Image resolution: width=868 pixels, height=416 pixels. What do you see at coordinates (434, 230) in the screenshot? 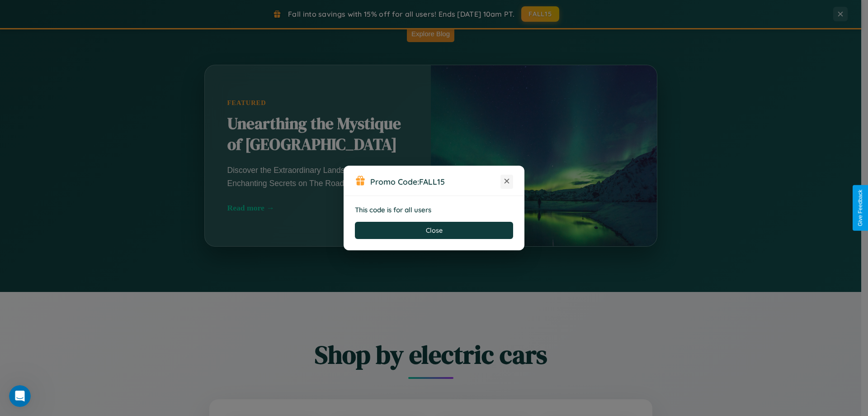
I see `button: Close` at bounding box center [434, 230].